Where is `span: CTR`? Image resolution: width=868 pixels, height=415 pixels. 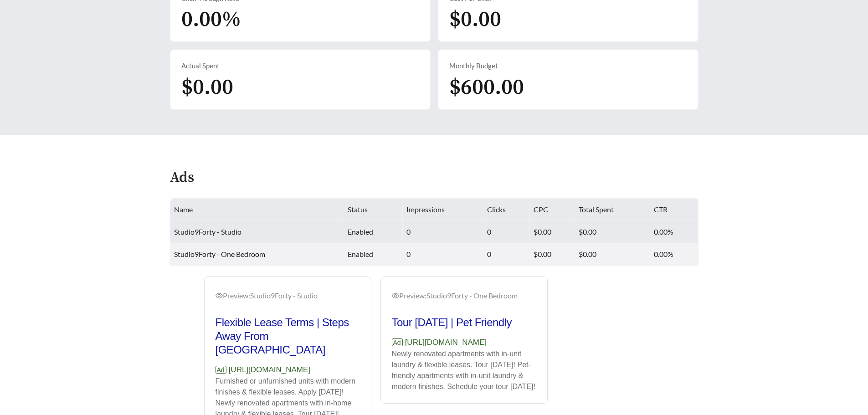 span: CTR is located at coordinates (661, 209).